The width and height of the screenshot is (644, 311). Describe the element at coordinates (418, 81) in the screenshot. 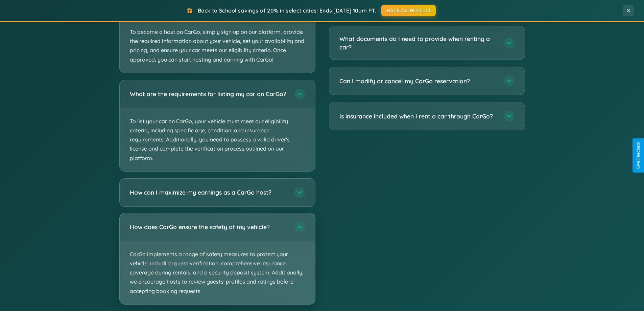

I see `h3: Can I modify or cancel my CarGo reservation?` at that location.